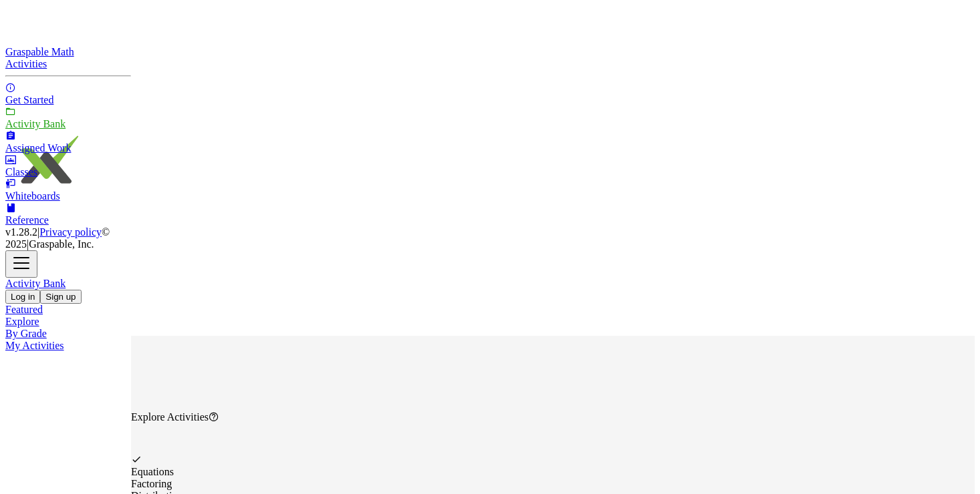 This screenshot has height=494, width=980. I want to click on div: Equations, so click(553, 473).